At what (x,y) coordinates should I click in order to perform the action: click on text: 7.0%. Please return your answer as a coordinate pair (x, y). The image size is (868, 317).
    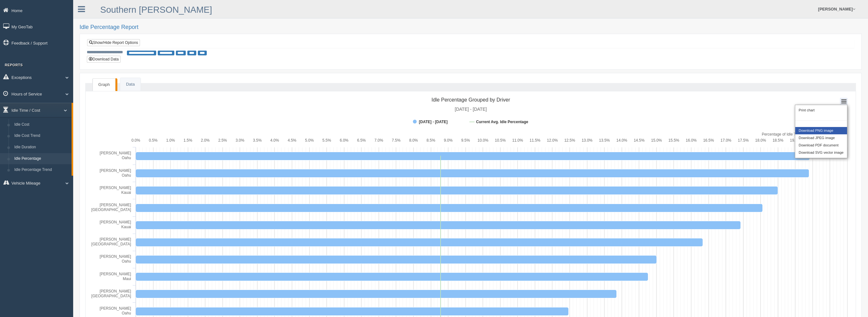
    Looking at the image, I should click on (379, 140).